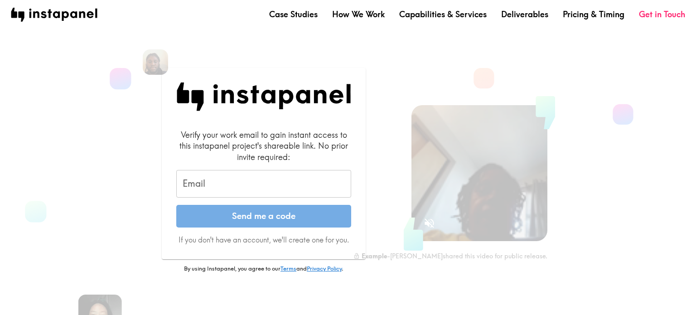 Image resolution: width=696 pixels, height=315 pixels. I want to click on div: Verify your work email to gain instant access to this instapanel project's shareable link. No pri..., so click(264, 146).